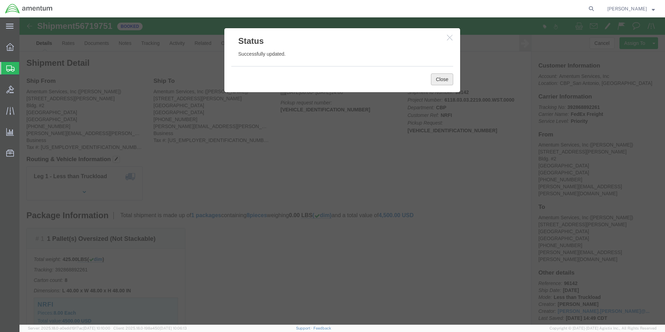 This screenshot has height=332, width=665. I want to click on span: Server: 2025.18.0-a0edd1917ac, so click(69, 328).